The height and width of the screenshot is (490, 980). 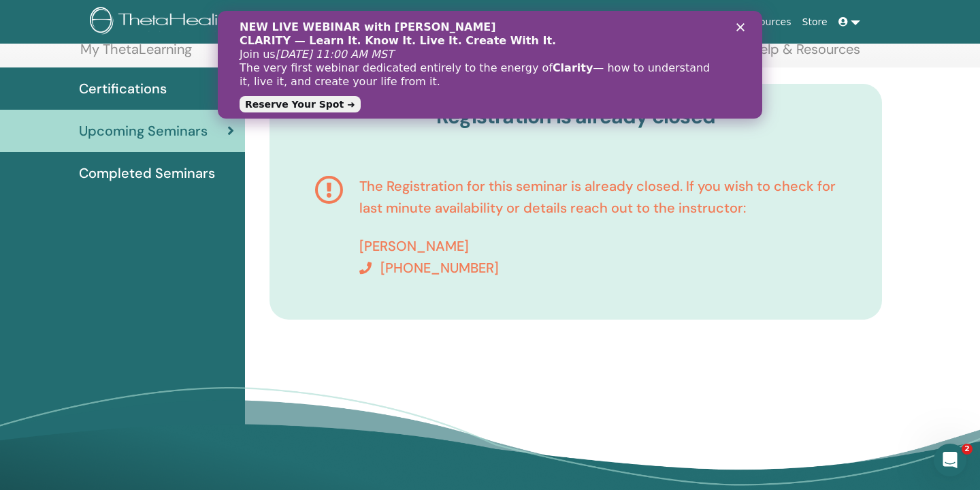 I want to click on a: Resources, so click(x=767, y=22).